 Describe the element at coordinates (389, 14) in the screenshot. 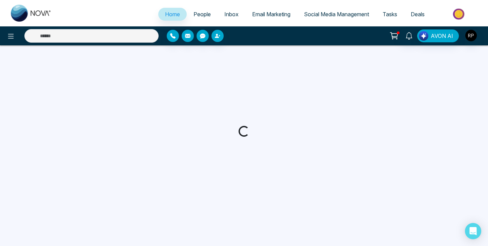

I see `span: Tasks` at that location.